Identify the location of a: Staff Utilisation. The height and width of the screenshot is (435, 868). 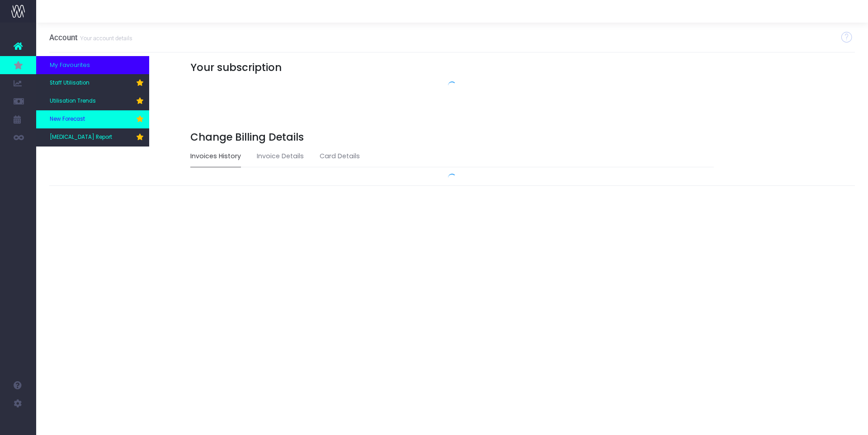
(93, 83).